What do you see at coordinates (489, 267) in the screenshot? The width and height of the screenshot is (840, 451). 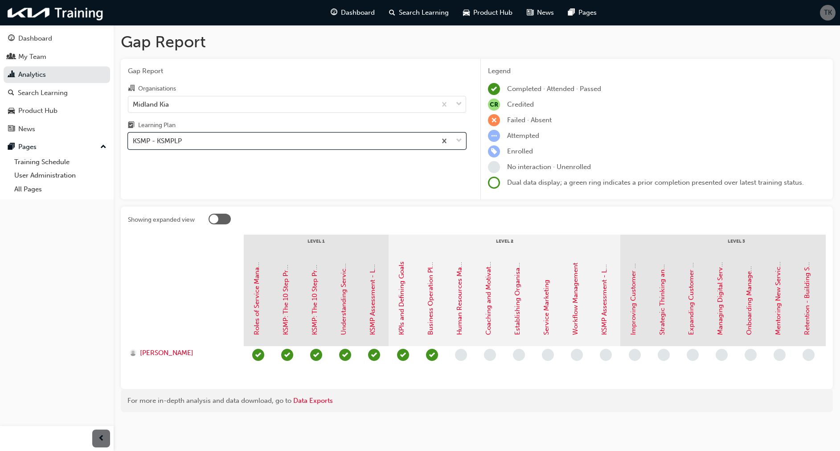 I see `a: Coaching and Motivation for Empowerment` at bounding box center [489, 267].